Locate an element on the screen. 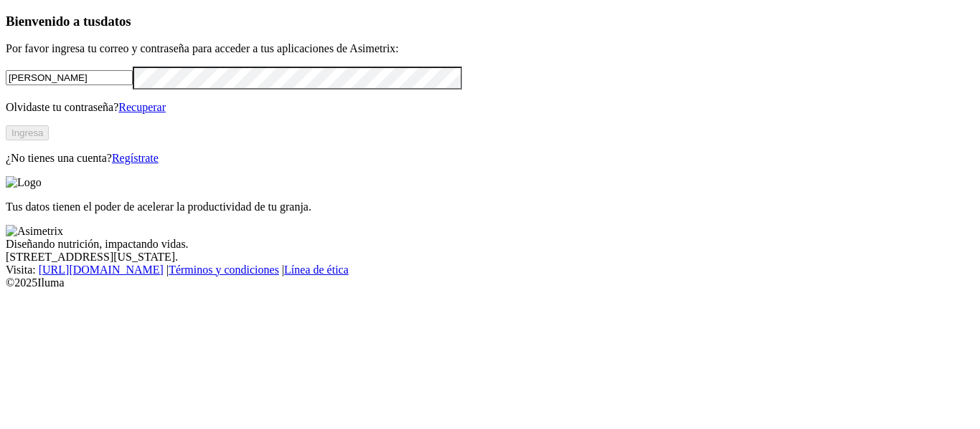  a: Recuperar is located at coordinates (142, 107).